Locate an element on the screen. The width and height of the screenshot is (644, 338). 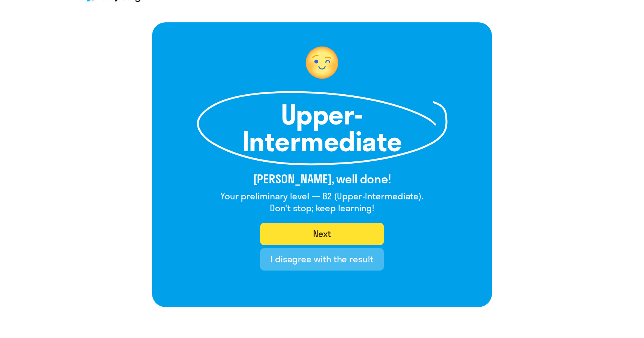
img: level is located at coordinates (322, 63).